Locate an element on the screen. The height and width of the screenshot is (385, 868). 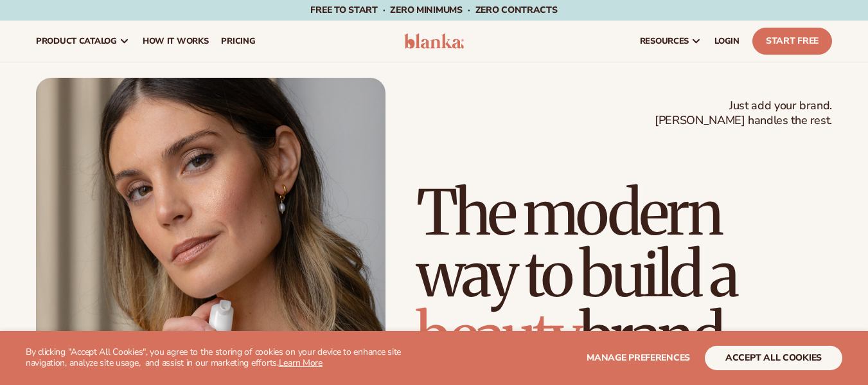
button: Manage preferences is located at coordinates (638, 358).